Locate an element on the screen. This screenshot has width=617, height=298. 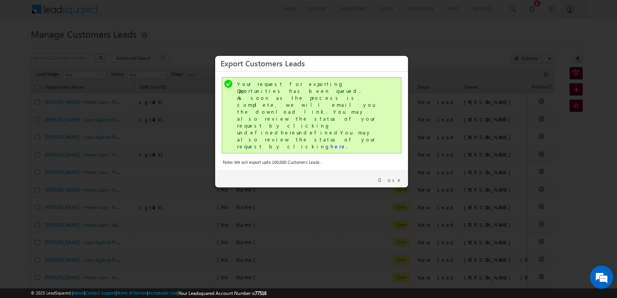
a: Acceptable Use is located at coordinates (163, 292).